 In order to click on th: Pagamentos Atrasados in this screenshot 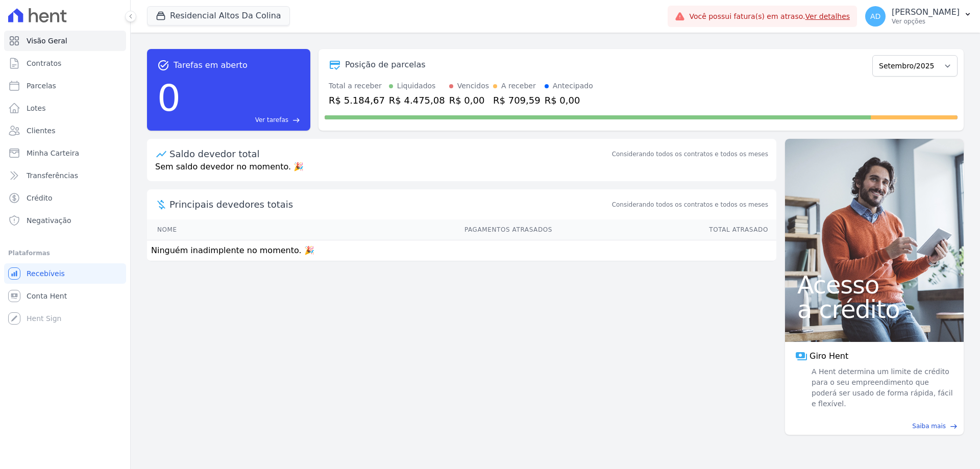, I will do `click(406, 230)`.